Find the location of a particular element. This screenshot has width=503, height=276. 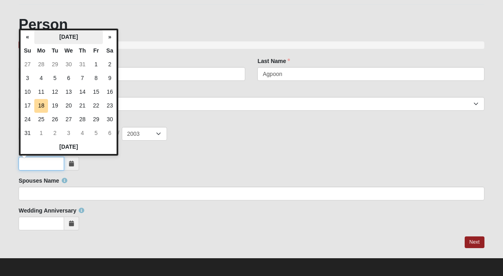

td: 16 is located at coordinates (110, 92).